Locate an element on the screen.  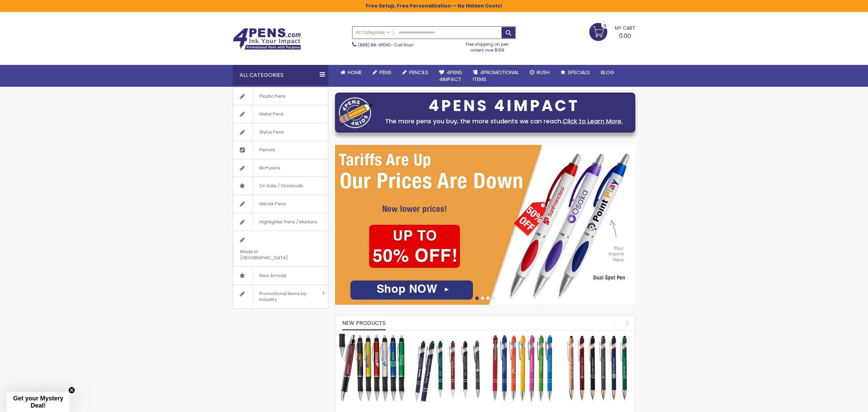
span: Stylus Pens is located at coordinates (271, 132).